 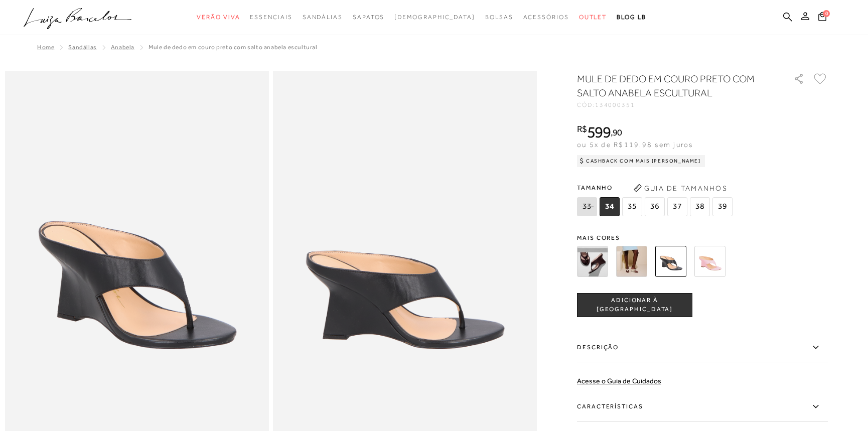 What do you see at coordinates (632, 207) in the screenshot?
I see `span: 35` at bounding box center [632, 207].